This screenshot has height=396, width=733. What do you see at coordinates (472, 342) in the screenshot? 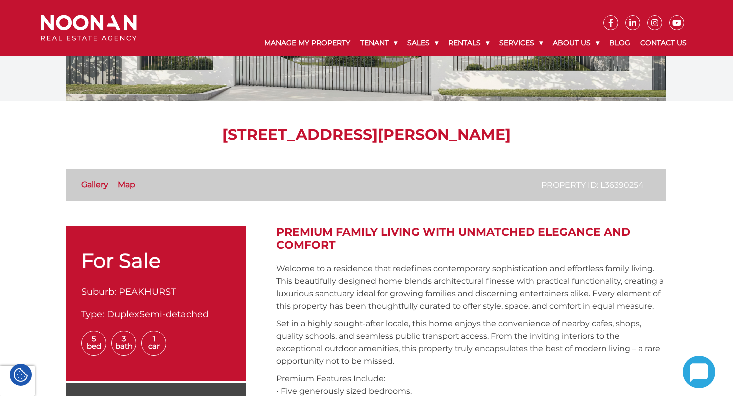
I see `p: Set in a highly sought-after locale, this home enjoys the convenience of nearby cafes, shops, qua...` at bounding box center [472, 342].